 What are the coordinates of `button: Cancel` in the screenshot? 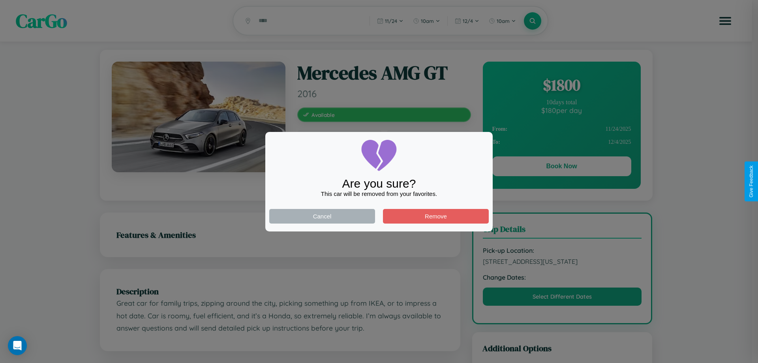 It's located at (322, 216).